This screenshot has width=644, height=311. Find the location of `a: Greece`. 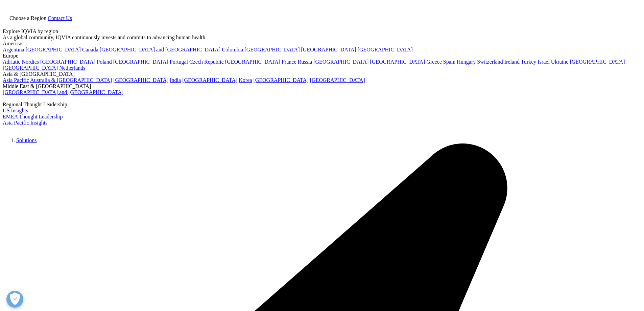

a: Greece is located at coordinates (434, 62).